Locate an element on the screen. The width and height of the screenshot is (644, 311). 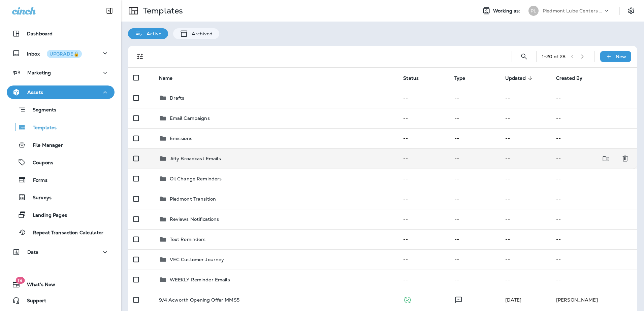
span: 19 is located at coordinates (20, 280).